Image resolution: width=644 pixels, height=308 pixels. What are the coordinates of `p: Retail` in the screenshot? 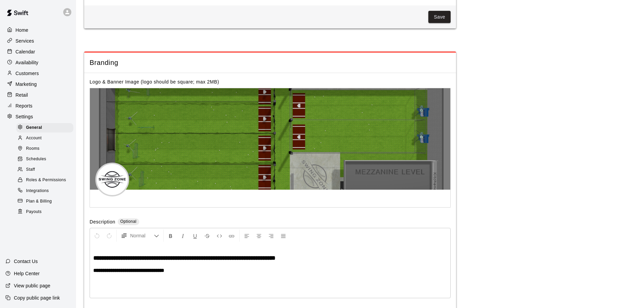 It's located at (22, 95).